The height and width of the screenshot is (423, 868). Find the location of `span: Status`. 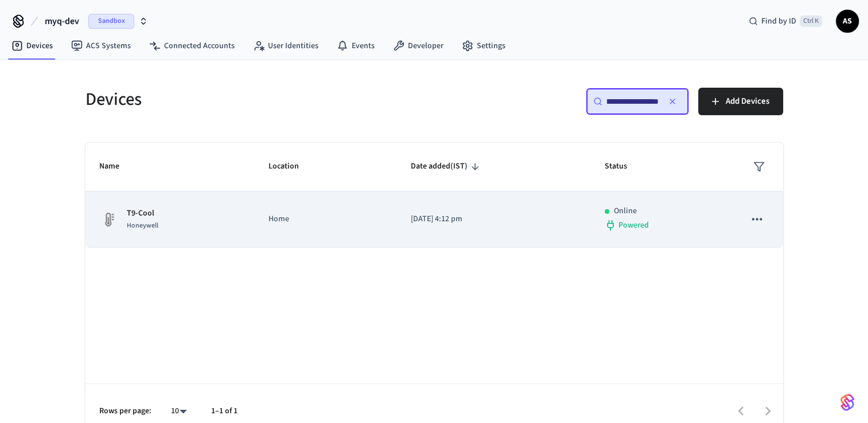

span: Status is located at coordinates (623, 166).